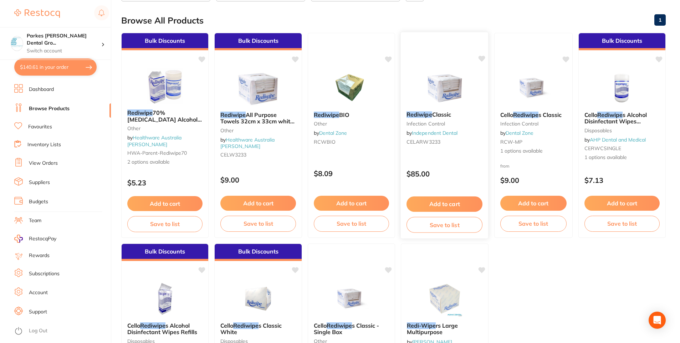 The image size is (680, 343). I want to click on p: $7.13, so click(621, 180).